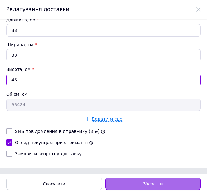 The height and width of the screenshot is (193, 207). I want to click on label: Огляд покупцем при отриманні, so click(51, 143).